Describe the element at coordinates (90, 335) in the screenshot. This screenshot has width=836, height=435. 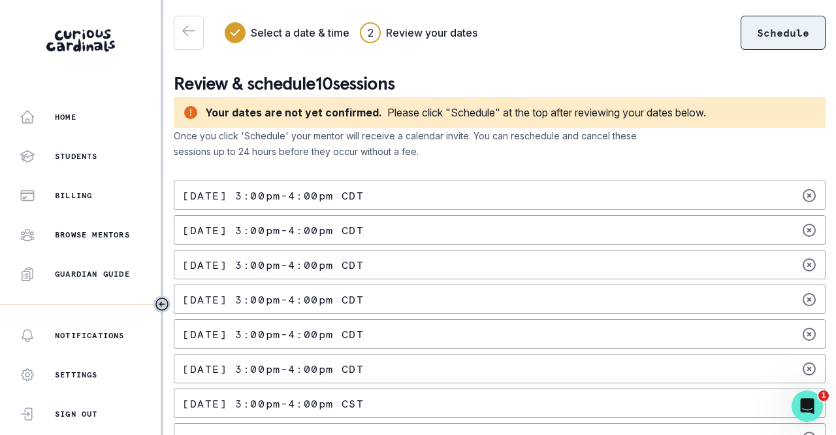
I see `p: Notifications` at that location.